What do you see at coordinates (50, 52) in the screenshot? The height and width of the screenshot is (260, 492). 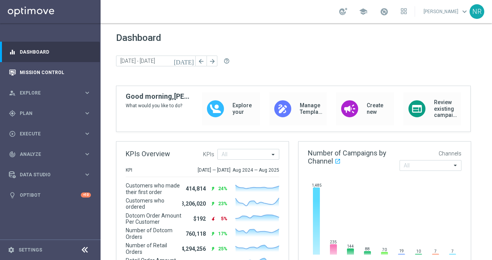 I see `div: equalizer Dashboard` at bounding box center [50, 52].